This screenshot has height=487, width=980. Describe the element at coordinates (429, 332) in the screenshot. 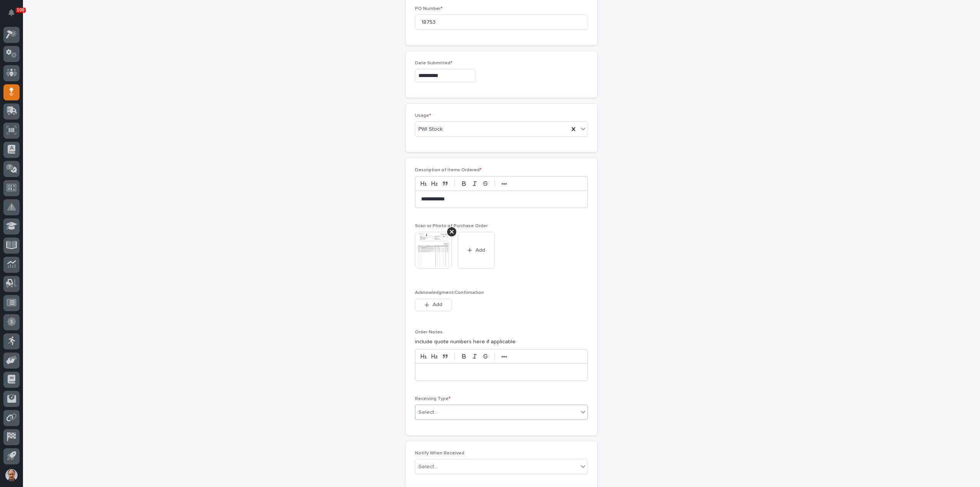

I see `span: Order Notes` at that location.